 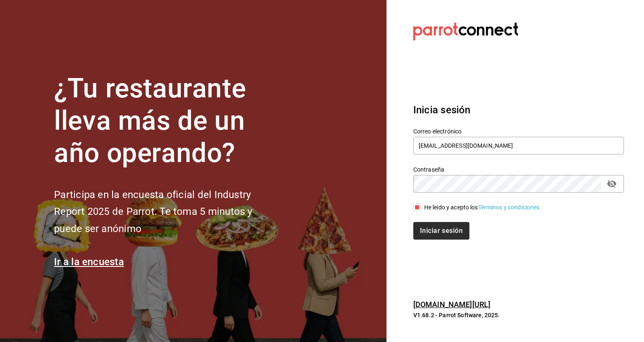 I want to click on label: Contraseña, so click(x=519, y=170).